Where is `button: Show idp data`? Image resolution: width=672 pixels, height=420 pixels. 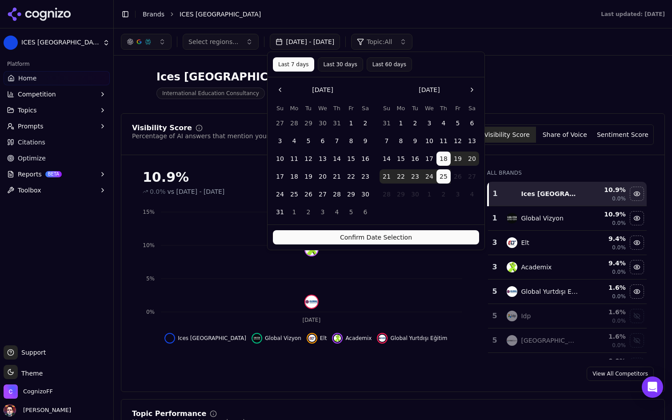
button: Show idp data is located at coordinates (637, 316).